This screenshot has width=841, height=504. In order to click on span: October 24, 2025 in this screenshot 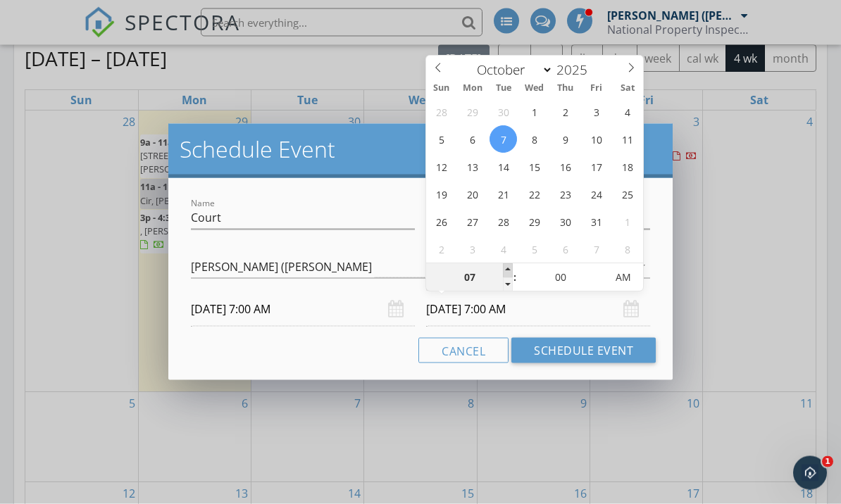, I will do `click(596, 194)`.